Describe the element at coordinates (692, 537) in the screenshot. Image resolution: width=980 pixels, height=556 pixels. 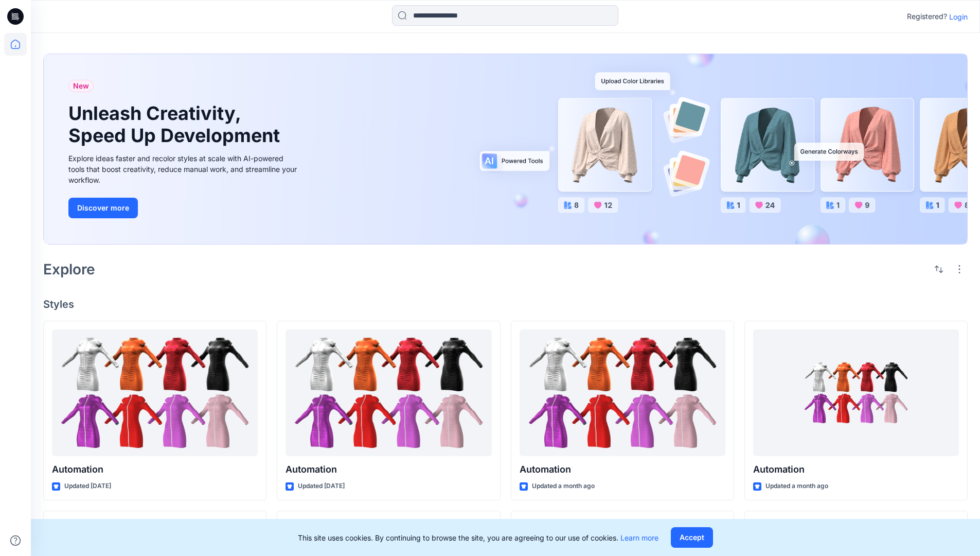
I see `button: Accept` at that location.